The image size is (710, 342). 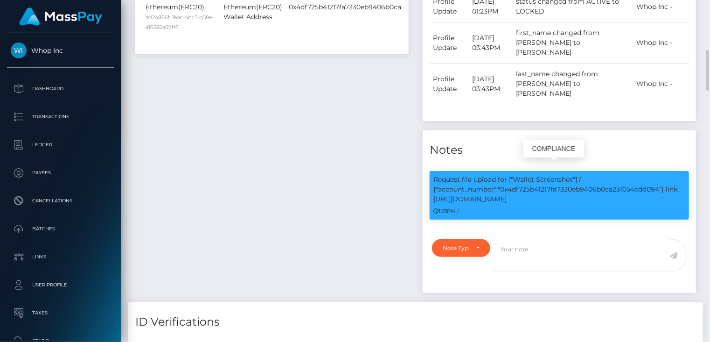 I want to click on a: Ledger, so click(x=61, y=145).